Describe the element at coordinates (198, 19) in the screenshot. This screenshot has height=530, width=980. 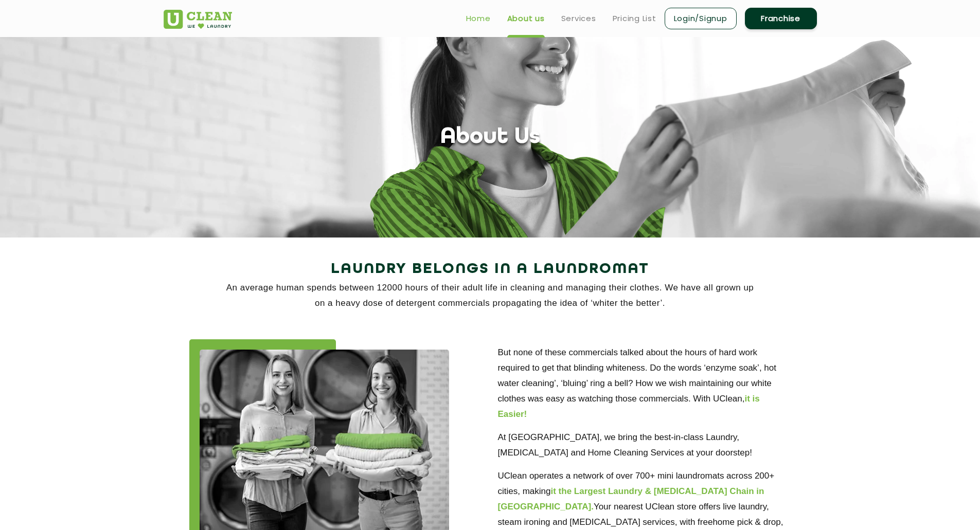
I see `img: UClean Laundry and Dry Cleaning` at that location.